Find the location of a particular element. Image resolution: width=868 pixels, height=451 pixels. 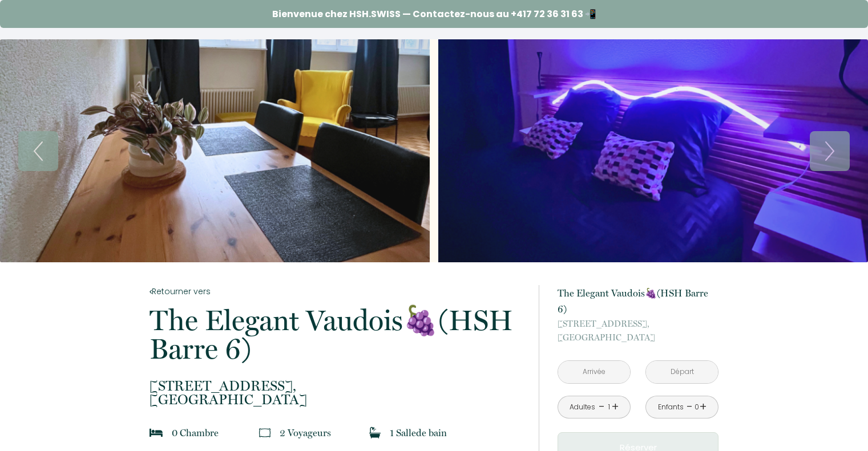

input: Départ is located at coordinates (682, 372).